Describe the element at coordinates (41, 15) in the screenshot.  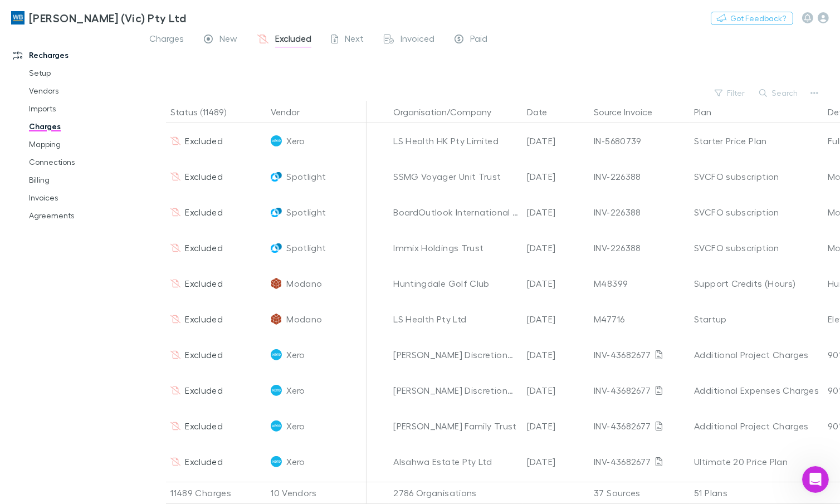
I see `div: Profile image for Alex` at that location.